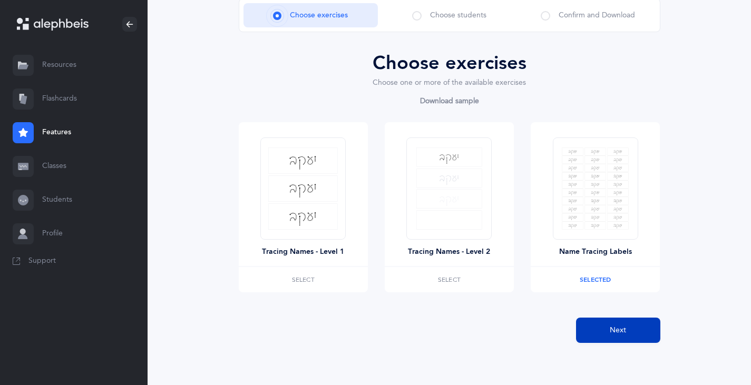 This screenshot has width=751, height=385. Describe the element at coordinates (595, 280) in the screenshot. I see `span: Selected` at that location.